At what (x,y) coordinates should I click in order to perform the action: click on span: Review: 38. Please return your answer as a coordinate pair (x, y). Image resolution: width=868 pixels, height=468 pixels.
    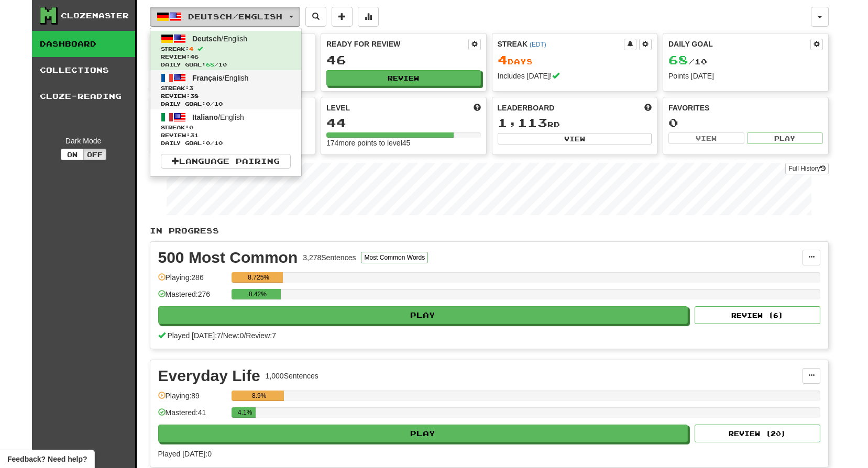
    Looking at the image, I should click on (225, 96).